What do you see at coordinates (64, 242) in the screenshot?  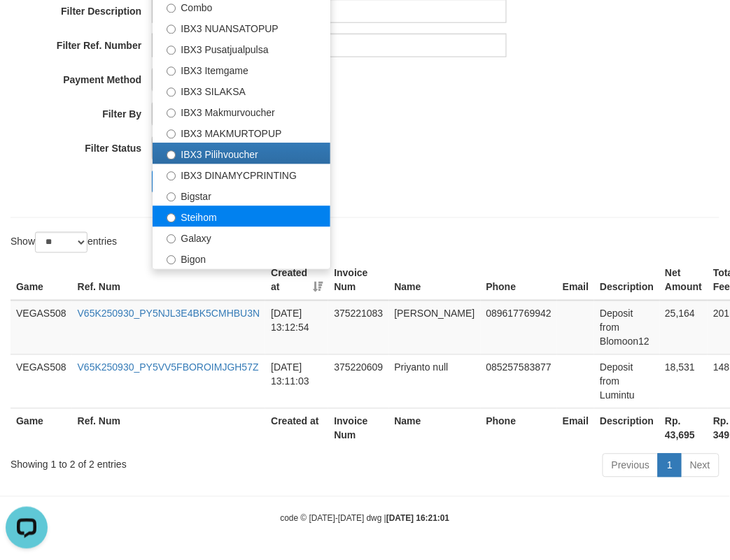 I see `label: Show entries` at bounding box center [64, 242].